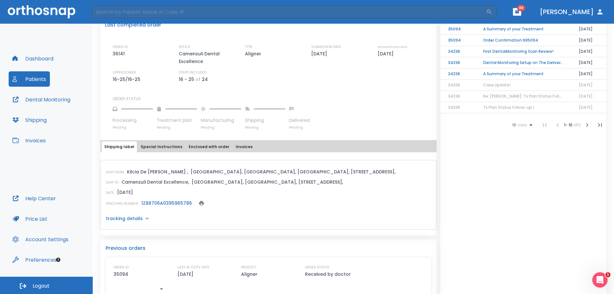  What do you see at coordinates (167, 203) in the screenshot?
I see `a: 1Z88706A0395965786` at bounding box center [167, 203].